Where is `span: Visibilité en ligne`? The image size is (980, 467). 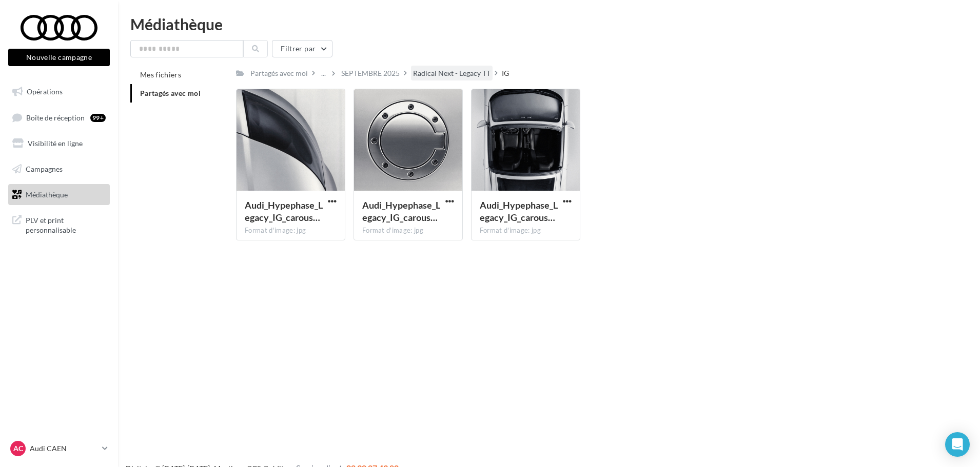 span: Visibilité en ligne is located at coordinates (55, 143).